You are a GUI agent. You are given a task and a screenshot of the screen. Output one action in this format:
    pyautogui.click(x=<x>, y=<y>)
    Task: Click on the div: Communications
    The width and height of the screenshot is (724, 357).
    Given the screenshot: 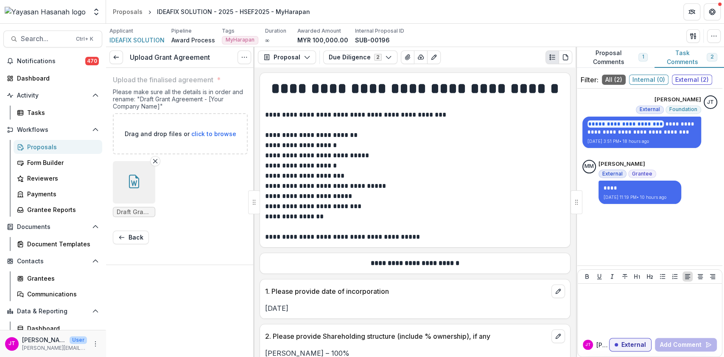 What is the action you would take?
    pyautogui.click(x=61, y=294)
    